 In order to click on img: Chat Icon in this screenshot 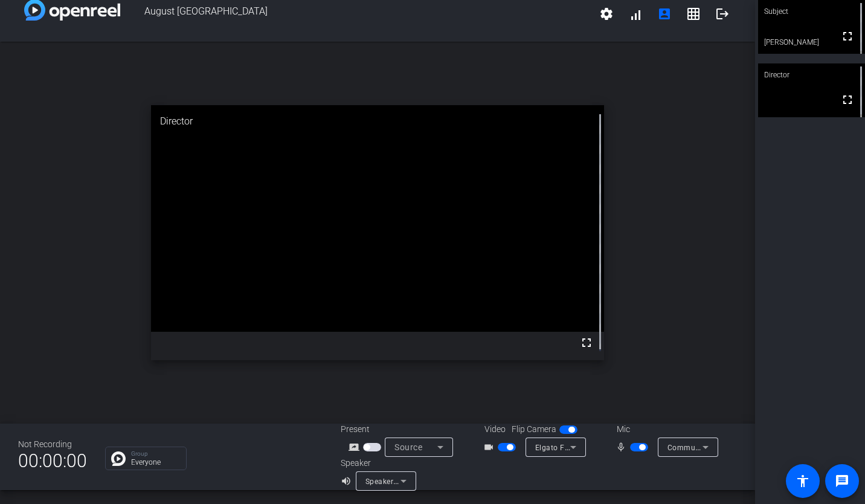, I will do `click(118, 458)`.